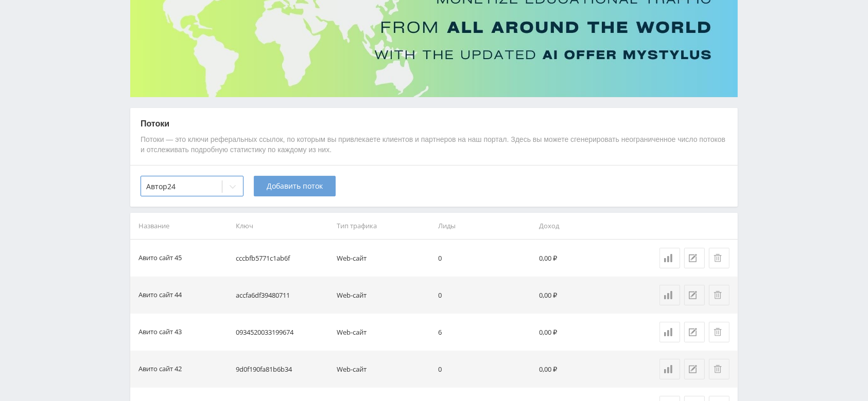  What do you see at coordinates (160, 295) in the screenshot?
I see `div: Авито сайт 44` at bounding box center [160, 295].